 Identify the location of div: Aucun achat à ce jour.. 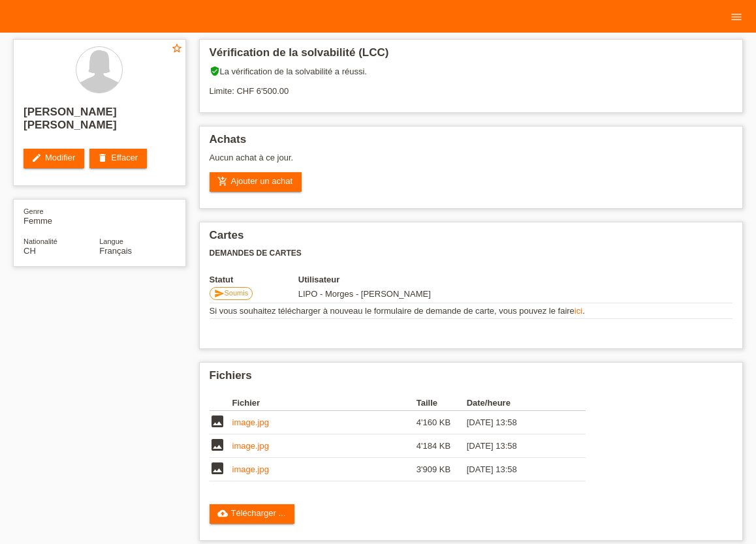
(471, 163).